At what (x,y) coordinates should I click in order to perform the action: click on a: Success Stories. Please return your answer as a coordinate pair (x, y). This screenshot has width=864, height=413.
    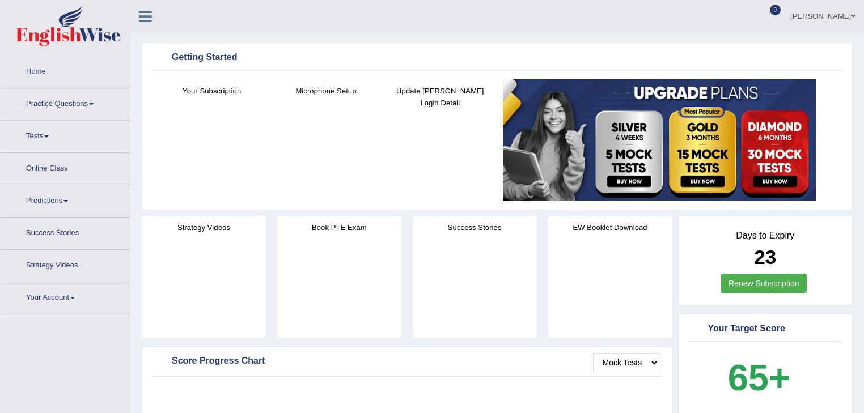
    Looking at the image, I should click on (65, 232).